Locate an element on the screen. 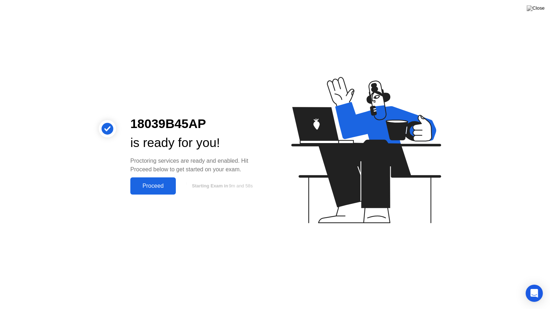 This screenshot has height=309, width=550. div: Proctoring services are ready and enabled. Hit Proceed below to get started on your exam. is located at coordinates (197, 165).